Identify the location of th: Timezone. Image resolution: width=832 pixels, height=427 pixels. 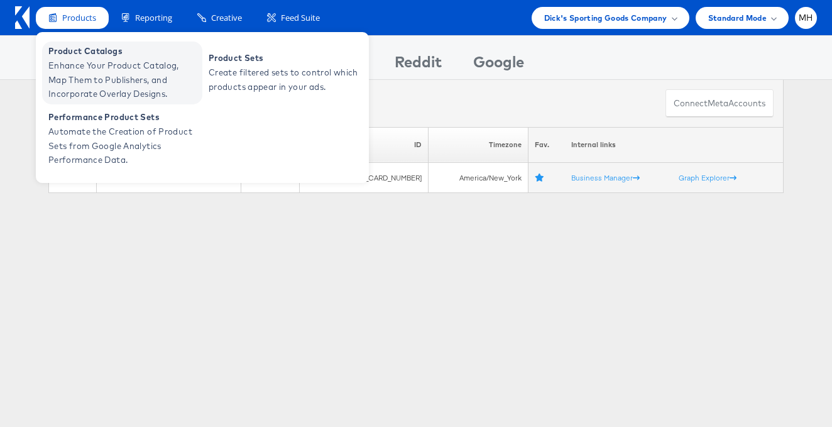
(478, 145).